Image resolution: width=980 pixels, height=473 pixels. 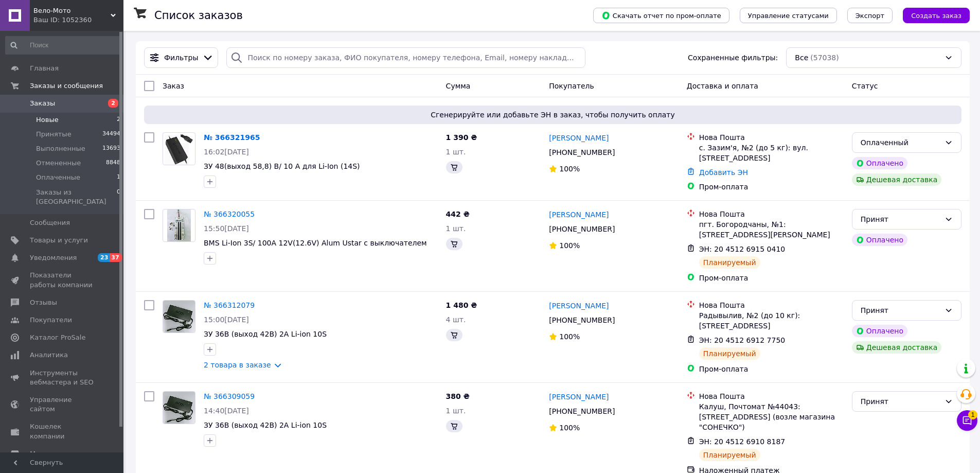 I want to click on input: Поиск, so click(x=63, y=46).